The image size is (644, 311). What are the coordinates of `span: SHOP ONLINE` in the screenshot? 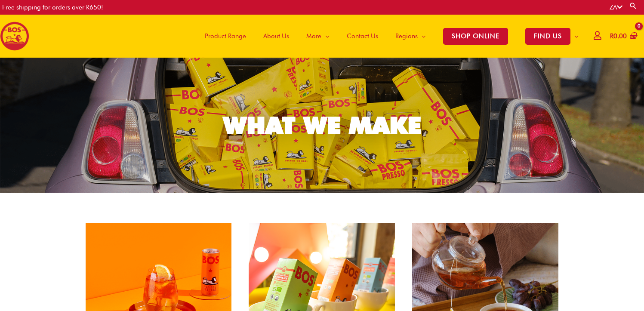 It's located at (475, 36).